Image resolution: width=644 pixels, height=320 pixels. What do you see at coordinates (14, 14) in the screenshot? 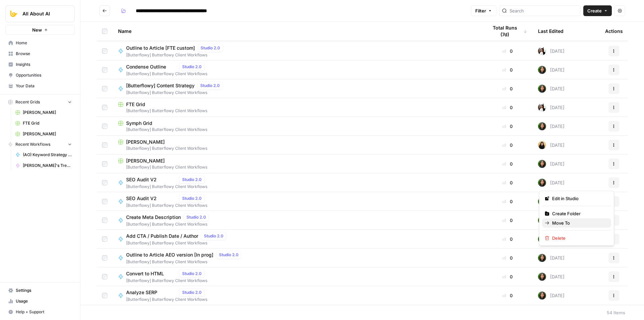
I see `img: All About AI Logo` at bounding box center [14, 14].